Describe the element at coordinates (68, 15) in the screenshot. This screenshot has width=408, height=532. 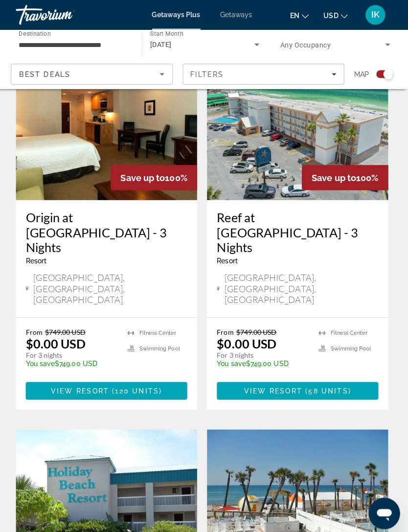
I see `a: Travorium` at that location.